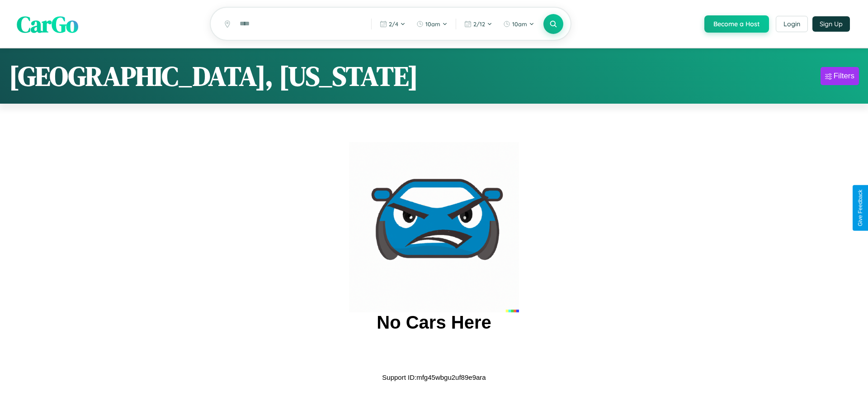  What do you see at coordinates (393, 24) in the screenshot?
I see `span: 2 / 4` at bounding box center [393, 24].